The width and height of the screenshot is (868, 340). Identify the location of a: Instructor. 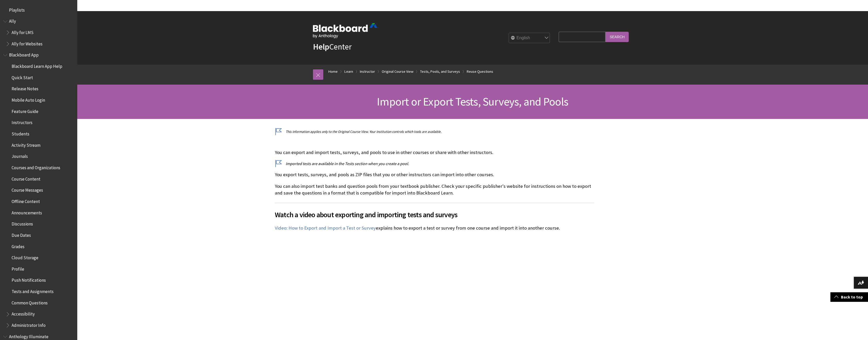
(367, 71).